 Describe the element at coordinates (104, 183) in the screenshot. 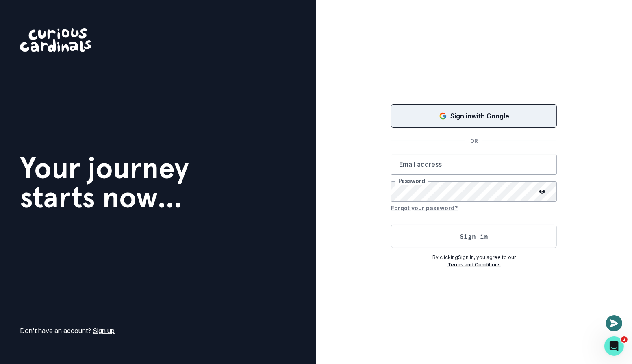

I see `h1: Your journey starts now...` at that location.